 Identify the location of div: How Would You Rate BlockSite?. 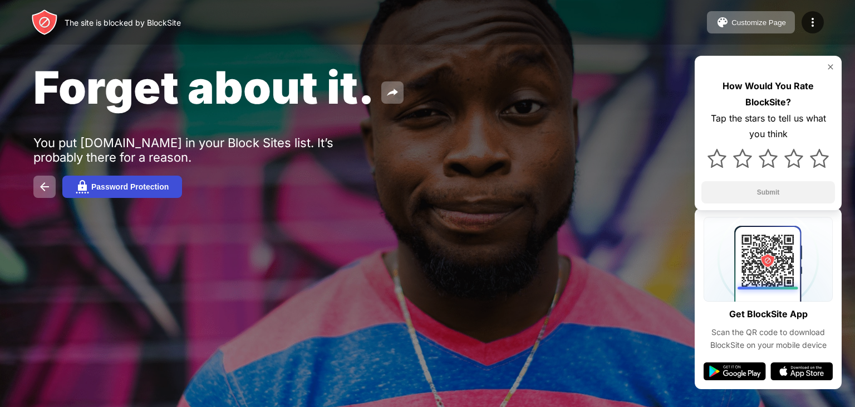
(768, 94).